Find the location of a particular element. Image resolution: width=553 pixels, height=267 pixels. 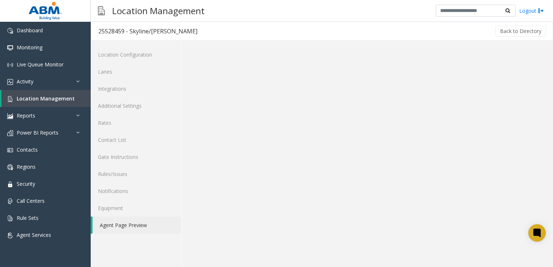

a: Agent Page Preview is located at coordinates (137, 225).